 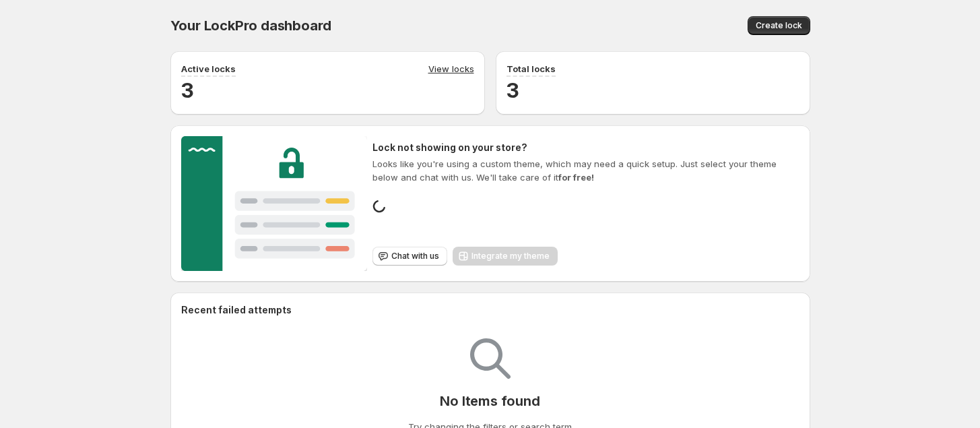 What do you see at coordinates (530, 69) in the screenshot?
I see `p: Total locks` at bounding box center [530, 69].